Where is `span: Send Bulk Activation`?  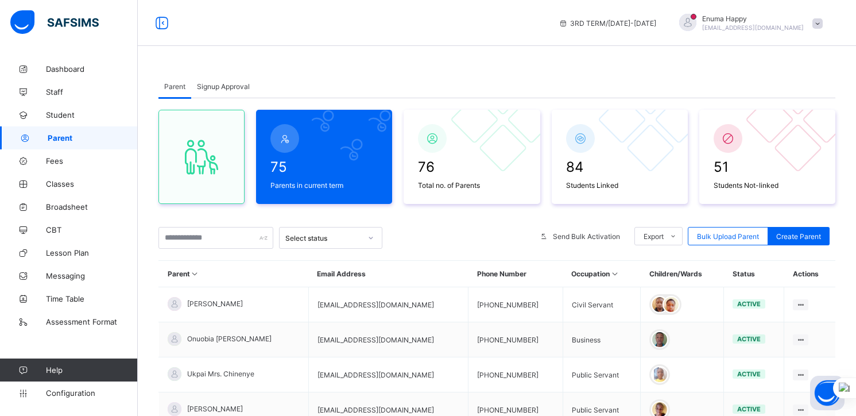
span: Send Bulk Activation is located at coordinates (586, 236).